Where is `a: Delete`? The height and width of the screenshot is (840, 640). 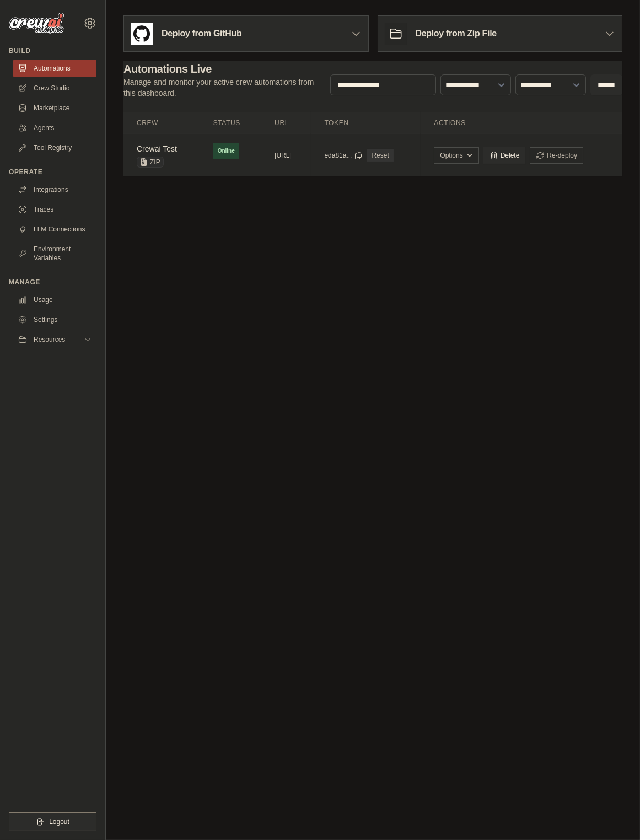 a: Delete is located at coordinates (504, 155).